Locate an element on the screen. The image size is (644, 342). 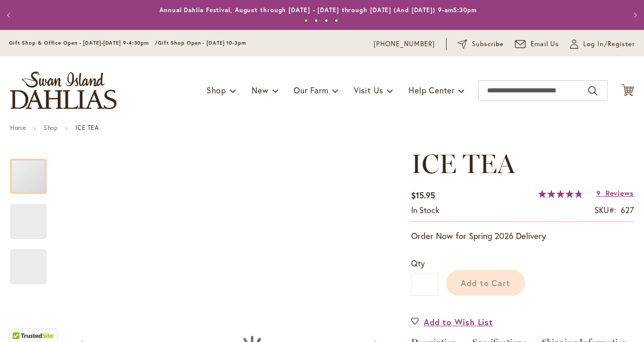
span: In stock is located at coordinates (425, 209).